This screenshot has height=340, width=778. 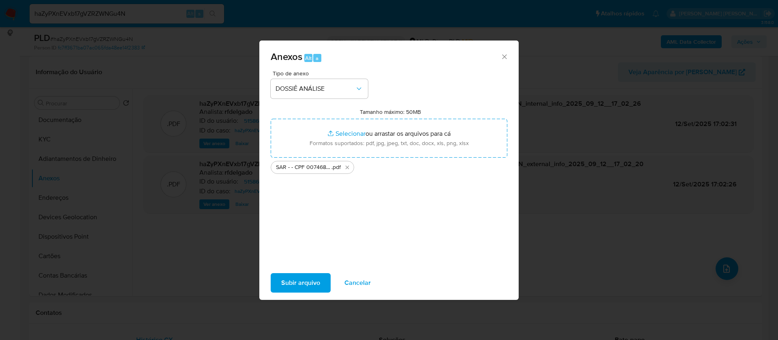 What do you see at coordinates (301, 283) in the screenshot?
I see `span: Subir arquivo` at bounding box center [301, 283].